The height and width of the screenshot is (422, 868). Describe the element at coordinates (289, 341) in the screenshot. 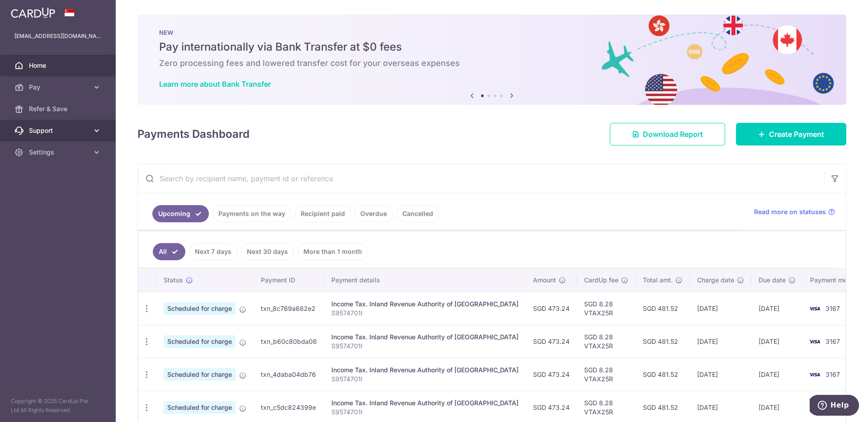

I see `td: txn_b60c80bda08` at that location.